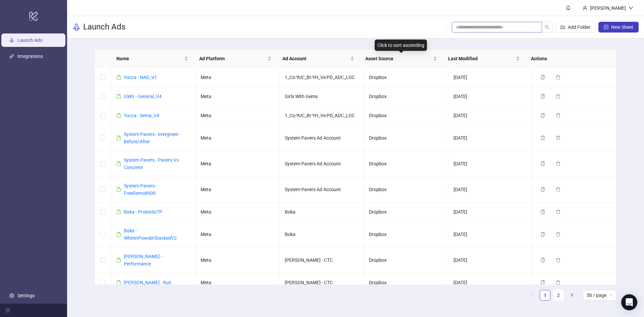  Describe the element at coordinates (606, 27) in the screenshot. I see `span: plus-square` at that location.